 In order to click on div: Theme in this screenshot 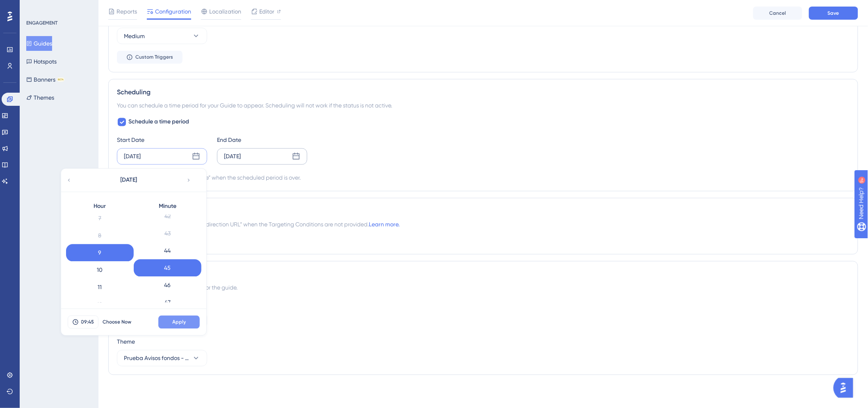, I will do `click(483, 342)`.